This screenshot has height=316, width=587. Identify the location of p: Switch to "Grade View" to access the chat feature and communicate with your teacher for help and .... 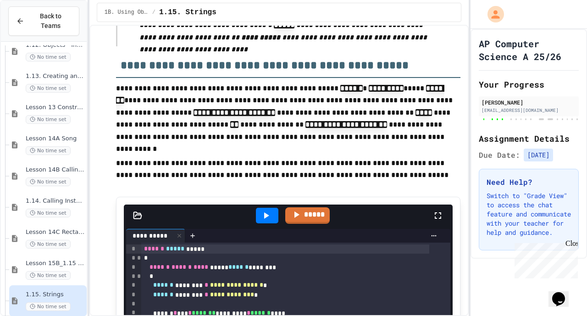
(529, 214).